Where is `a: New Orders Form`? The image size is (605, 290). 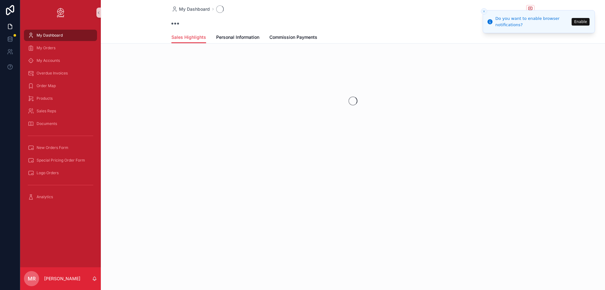 a: New Orders Form is located at coordinates (61, 148).